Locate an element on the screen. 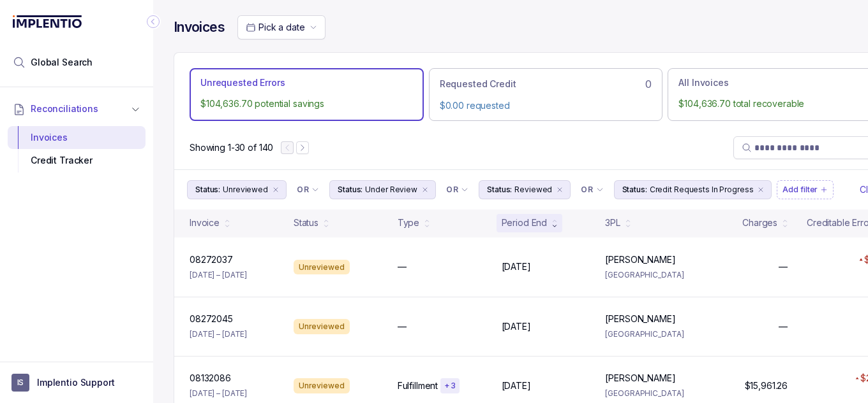 This screenshot has width=868, height=403. ul: Filter Group is located at coordinates (522, 190).